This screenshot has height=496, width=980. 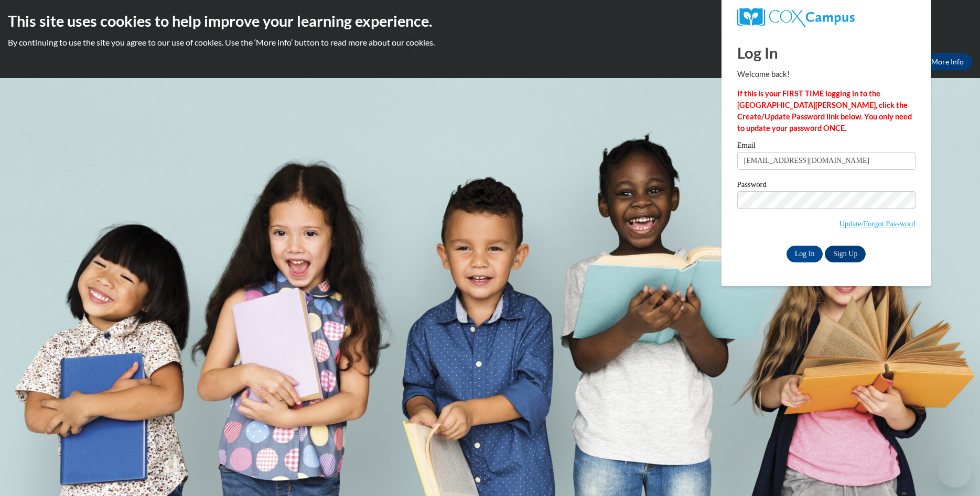 I want to click on a: Update/Forgot Password, so click(x=877, y=223).